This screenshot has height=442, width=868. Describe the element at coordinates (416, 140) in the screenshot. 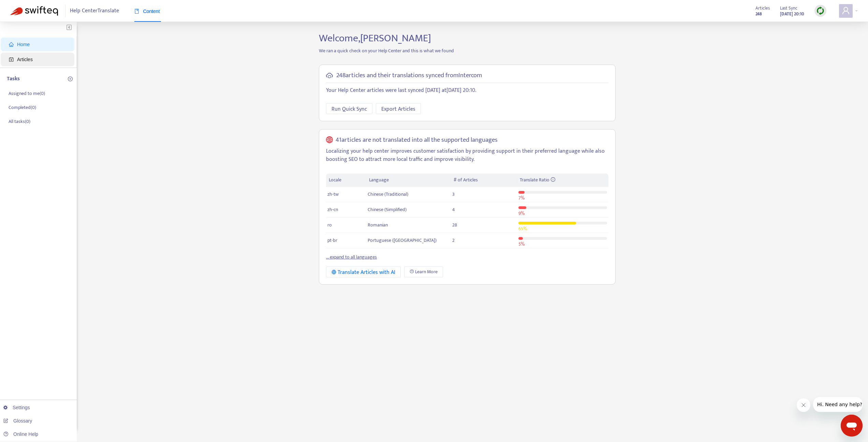

I see `h5: 41 articles are not translated into all the supported languages` at that location.